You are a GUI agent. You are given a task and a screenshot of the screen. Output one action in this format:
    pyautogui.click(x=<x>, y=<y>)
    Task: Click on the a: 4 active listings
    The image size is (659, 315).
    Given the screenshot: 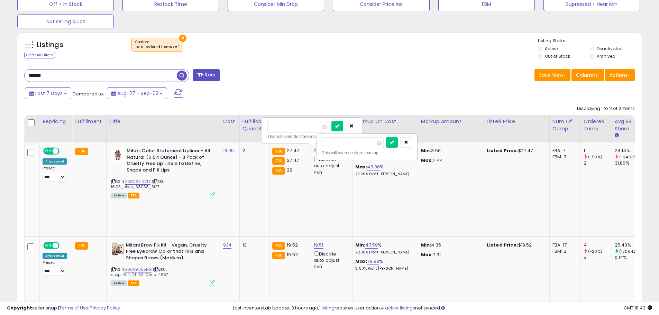 What is the action you would take?
    pyautogui.click(x=398, y=308)
    